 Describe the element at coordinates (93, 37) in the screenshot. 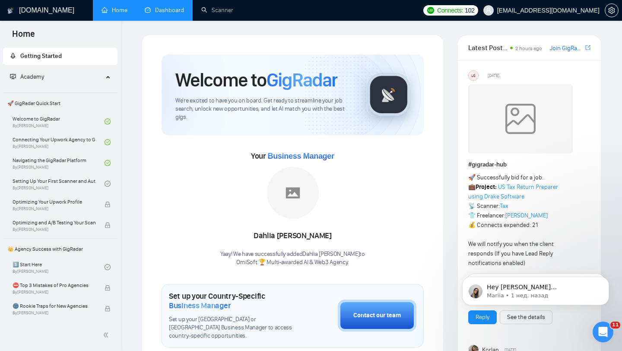

I see `p: Message from Mariia, sent 1 нед. назад` at that location.